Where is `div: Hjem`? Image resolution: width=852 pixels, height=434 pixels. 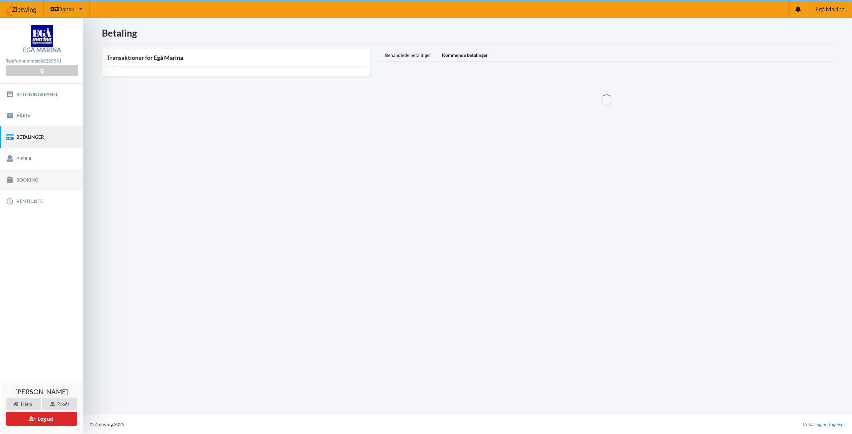
div: Hjem is located at coordinates (23, 405).